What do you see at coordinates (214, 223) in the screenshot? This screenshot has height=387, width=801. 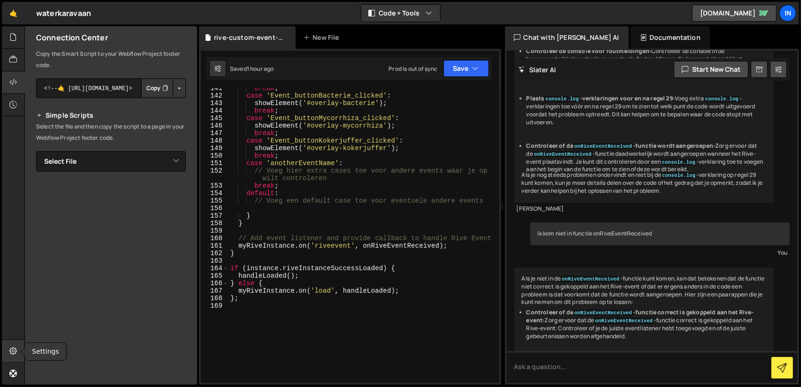 I see `div: 158` at bounding box center [214, 223].